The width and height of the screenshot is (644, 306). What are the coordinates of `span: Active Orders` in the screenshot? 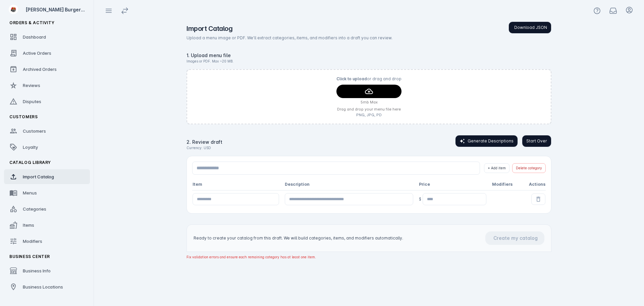 It's located at (37, 53).